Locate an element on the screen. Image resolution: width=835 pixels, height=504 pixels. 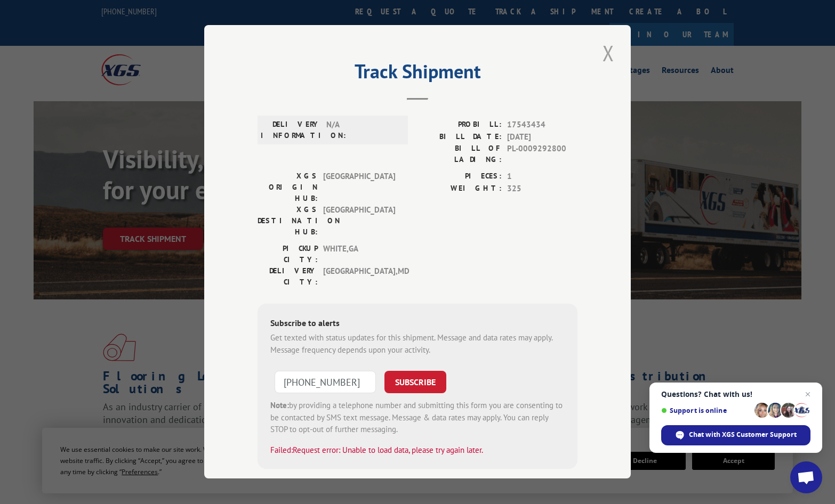
input: Phone Number is located at coordinates (325, 382).